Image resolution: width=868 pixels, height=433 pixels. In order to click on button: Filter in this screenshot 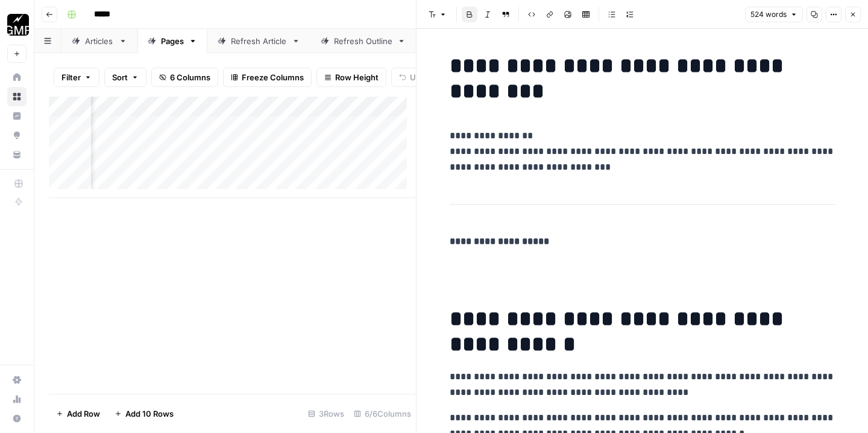, I will do `click(77, 77)`.